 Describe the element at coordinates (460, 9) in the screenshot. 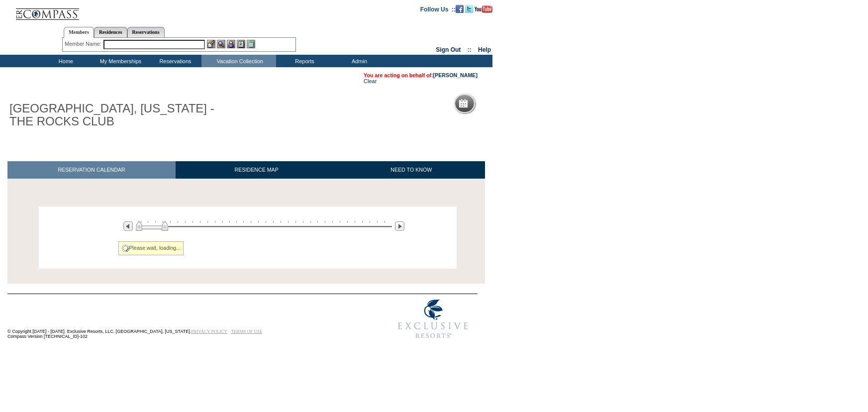

I see `a: Become our fan on Facebook` at that location.